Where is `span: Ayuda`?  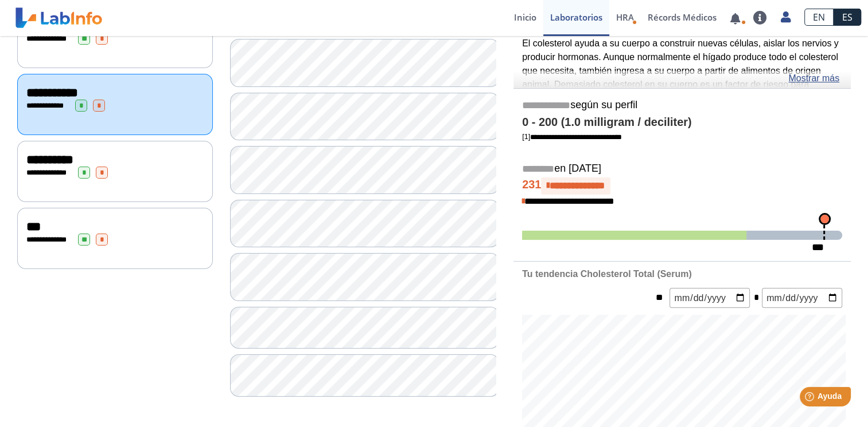 span: Ayuda is located at coordinates (63, 14).